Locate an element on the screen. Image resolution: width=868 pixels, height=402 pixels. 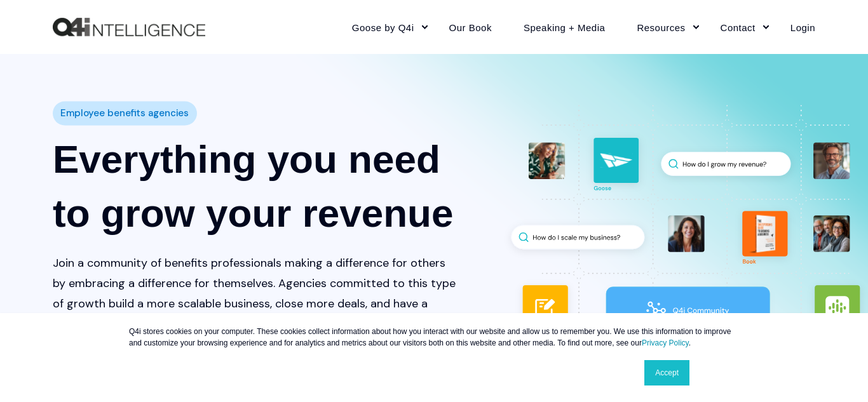
img: Q4intelligence, LLC logo is located at coordinates (129, 27).